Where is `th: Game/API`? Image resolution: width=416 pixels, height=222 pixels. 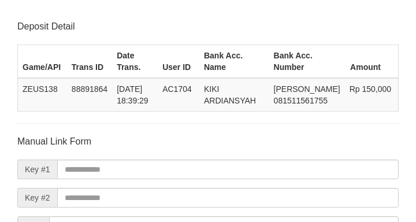
th: Game/API is located at coordinates (42, 61).